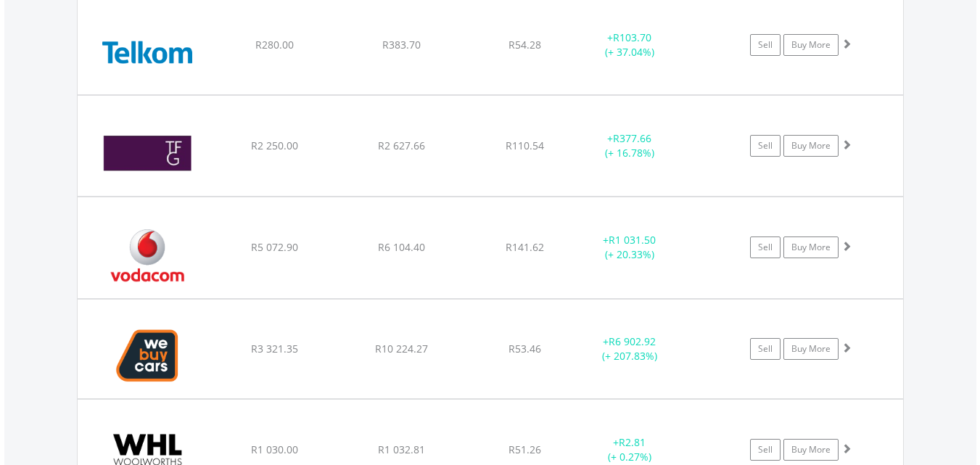 Image resolution: width=980 pixels, height=465 pixels. Describe the element at coordinates (274, 145) in the screenshot. I see `span: R2 250.00` at that location.